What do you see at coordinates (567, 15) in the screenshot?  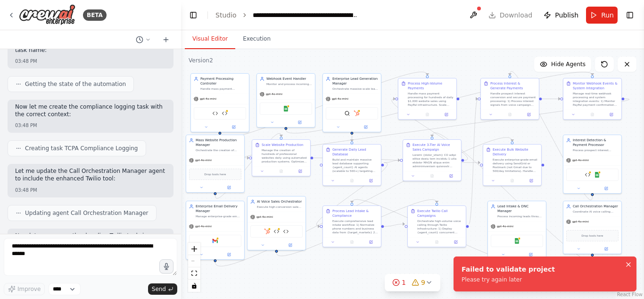 I see `span: Publish` at bounding box center [567, 15].